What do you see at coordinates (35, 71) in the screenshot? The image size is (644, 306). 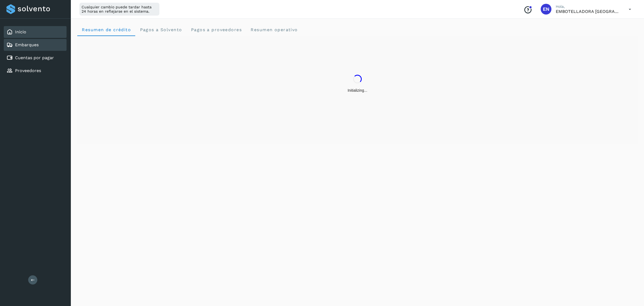 I see `div: Proveedores` at bounding box center [35, 71].